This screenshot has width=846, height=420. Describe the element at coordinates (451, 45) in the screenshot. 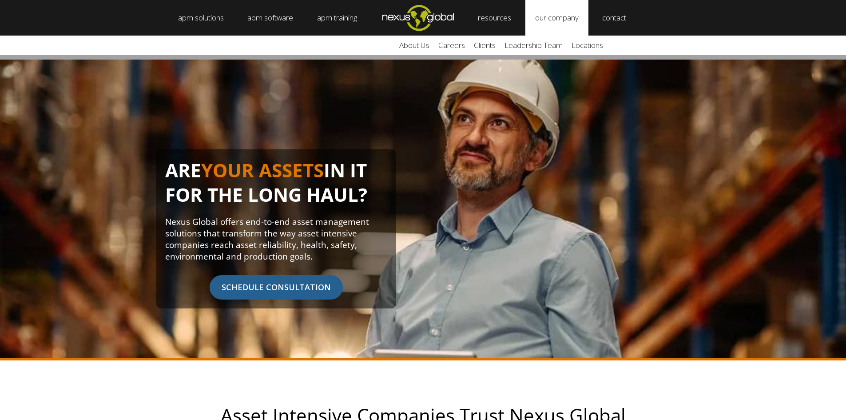

I see `a: careers` at that location.